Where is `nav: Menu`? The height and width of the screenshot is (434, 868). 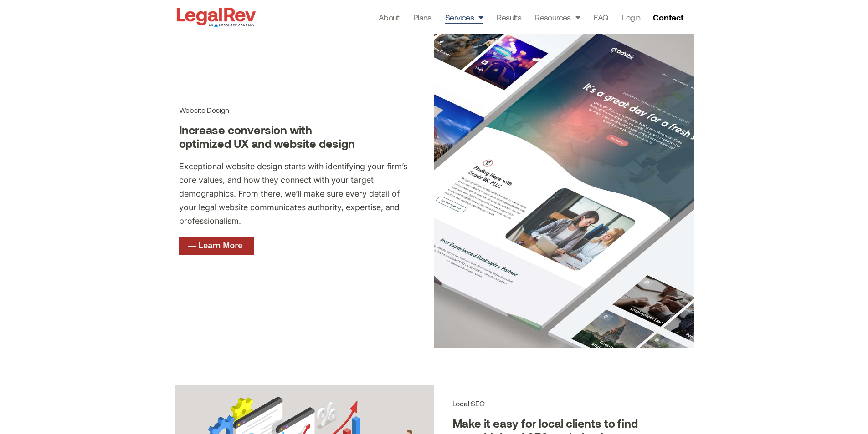
nav: Menu is located at coordinates (509, 17).